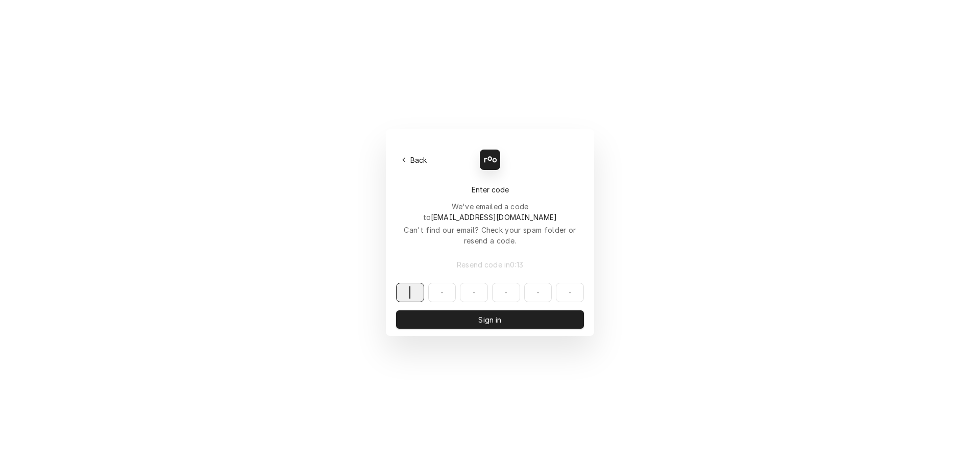  Describe the element at coordinates (490, 264) in the screenshot. I see `span: Resend code in 0 : 13` at that location.